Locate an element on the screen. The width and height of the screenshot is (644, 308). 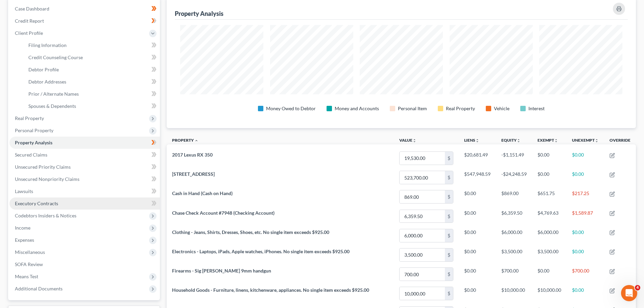
td: -$24,248.59 is located at coordinates (514, 178).